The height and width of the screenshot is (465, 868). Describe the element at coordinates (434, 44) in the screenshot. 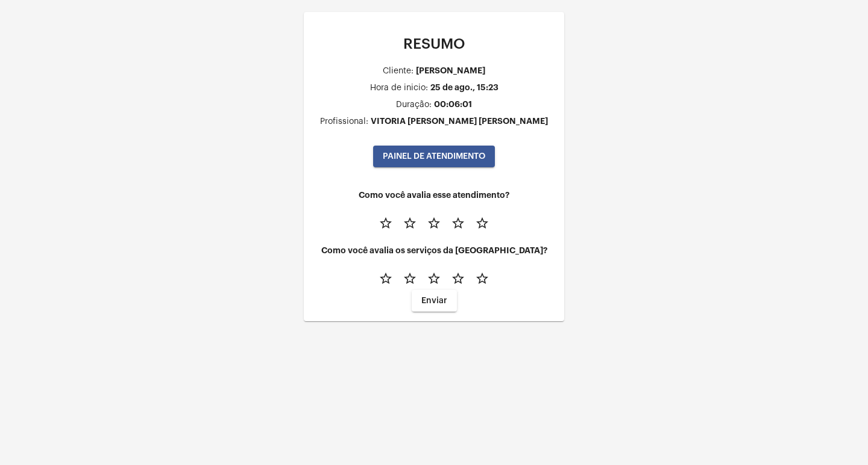

I see `p: RESUMO` at that location.